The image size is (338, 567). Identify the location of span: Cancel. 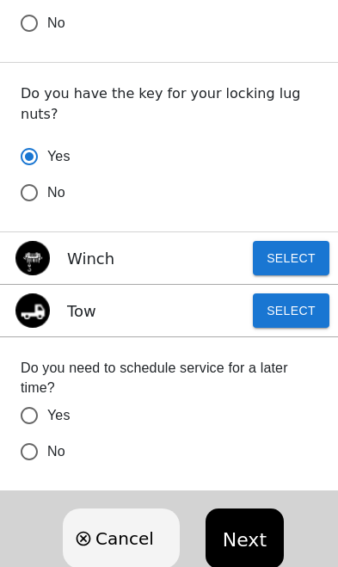
(125, 539).